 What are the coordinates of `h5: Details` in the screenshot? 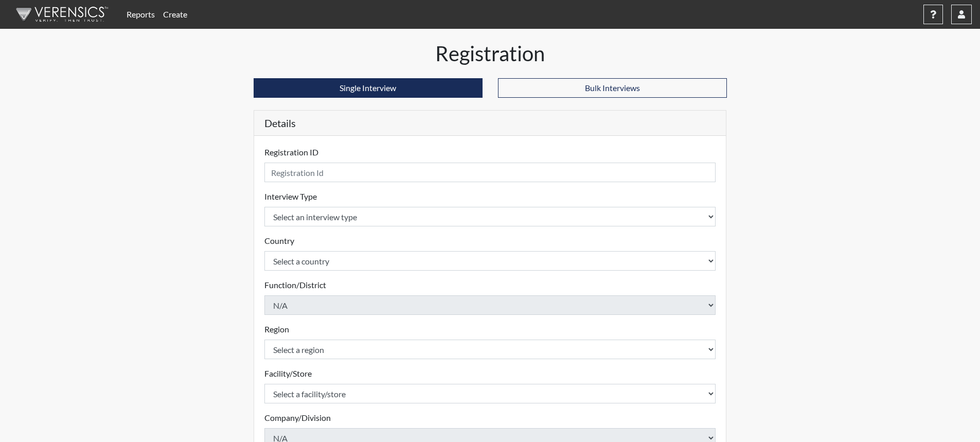 It's located at (490, 123).